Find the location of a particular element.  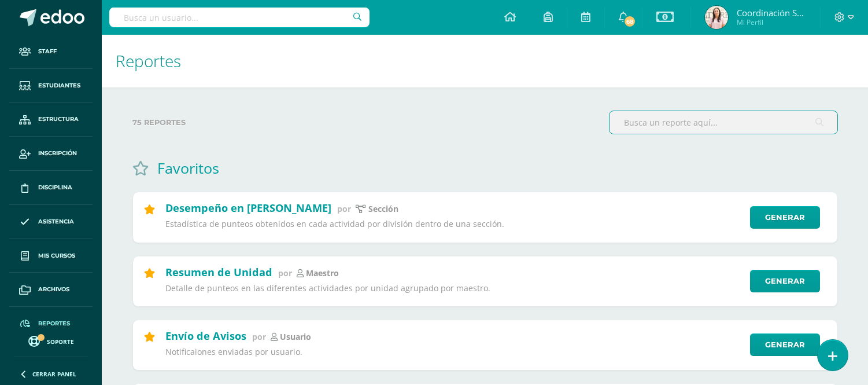

span: Estudiantes is located at coordinates (59, 86).